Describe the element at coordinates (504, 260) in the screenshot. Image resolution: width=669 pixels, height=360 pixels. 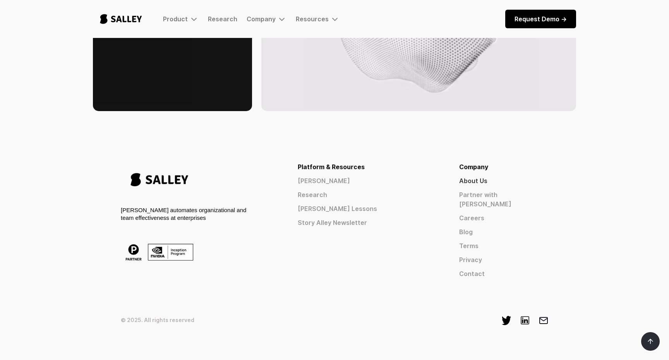
I see `a: Privacy` at that location.